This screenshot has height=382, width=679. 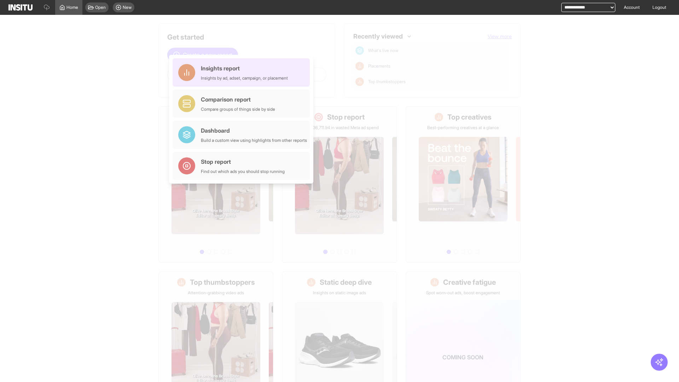 What do you see at coordinates (254, 131) in the screenshot?
I see `div: Dashboard` at bounding box center [254, 131].